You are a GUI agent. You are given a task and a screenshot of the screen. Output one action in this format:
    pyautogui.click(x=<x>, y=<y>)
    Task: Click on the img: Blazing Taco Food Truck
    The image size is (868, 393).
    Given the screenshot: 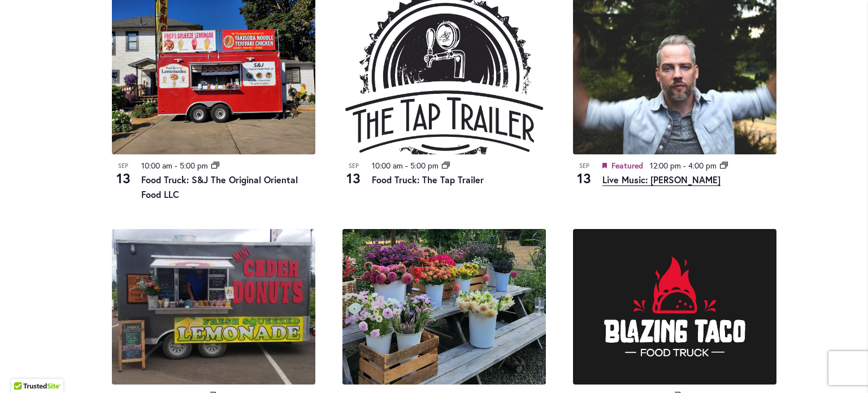 What is the action you would take?
    pyautogui.click(x=675, y=307)
    